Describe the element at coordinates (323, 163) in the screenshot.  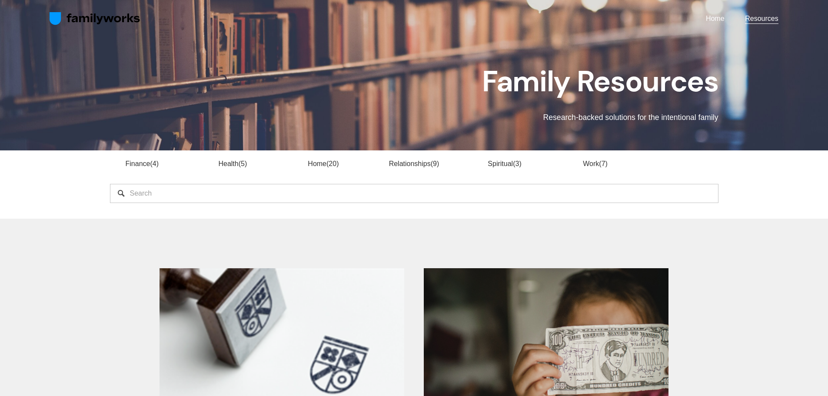
I see `a: Home20` at that location.